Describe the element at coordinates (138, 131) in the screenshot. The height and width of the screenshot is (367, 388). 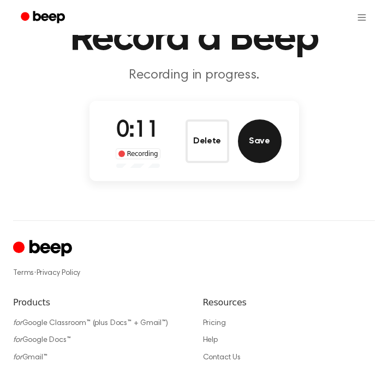
I see `span: 0:11` at that location.